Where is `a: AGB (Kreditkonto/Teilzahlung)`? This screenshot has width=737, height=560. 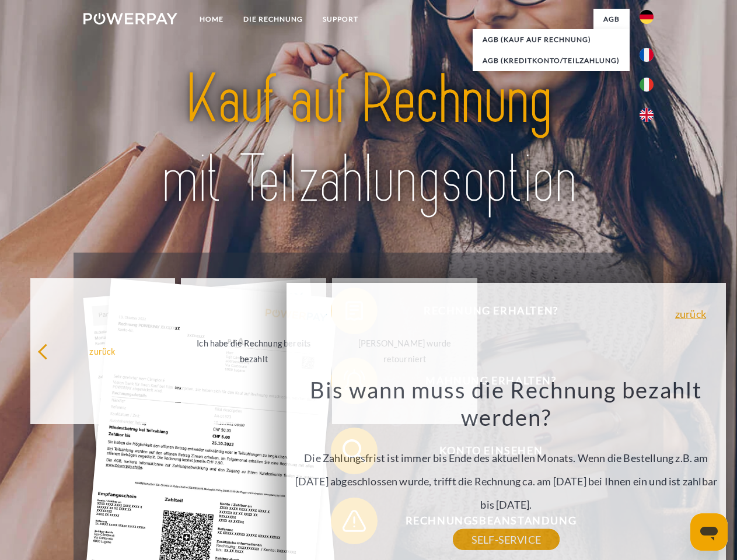 a: AGB (Kreditkonto/Teilzahlung) is located at coordinates (551, 61).